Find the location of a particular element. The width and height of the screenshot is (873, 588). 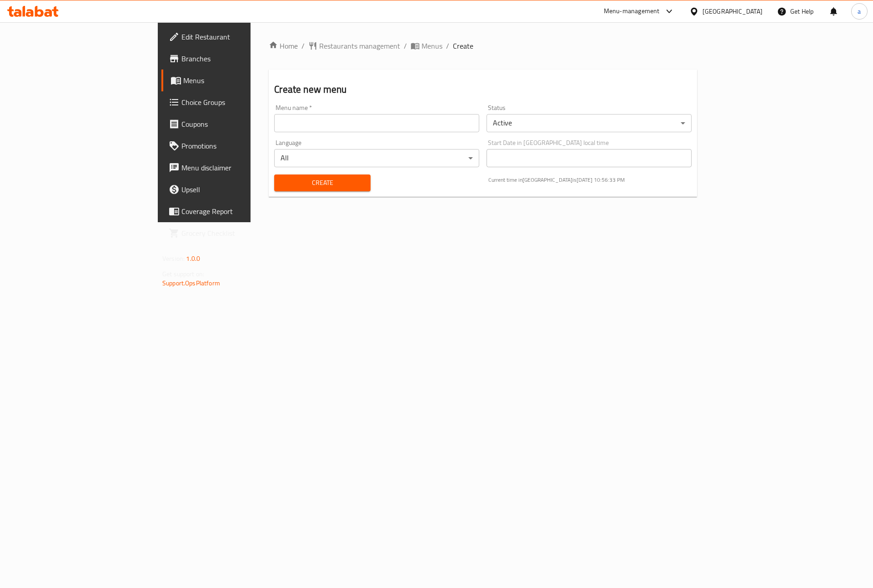

a: Upsell is located at coordinates (232, 190).